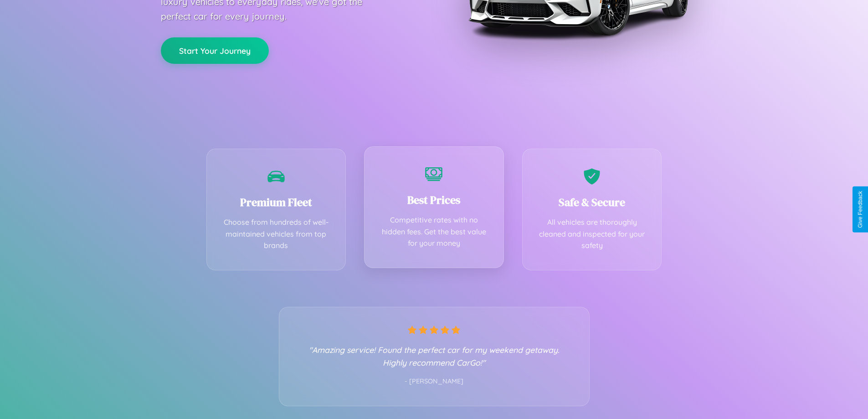  I want to click on p: "Amazing service! Found the perfect car for my weekend getaway. Highly recommend CarGo!", so click(434, 356).